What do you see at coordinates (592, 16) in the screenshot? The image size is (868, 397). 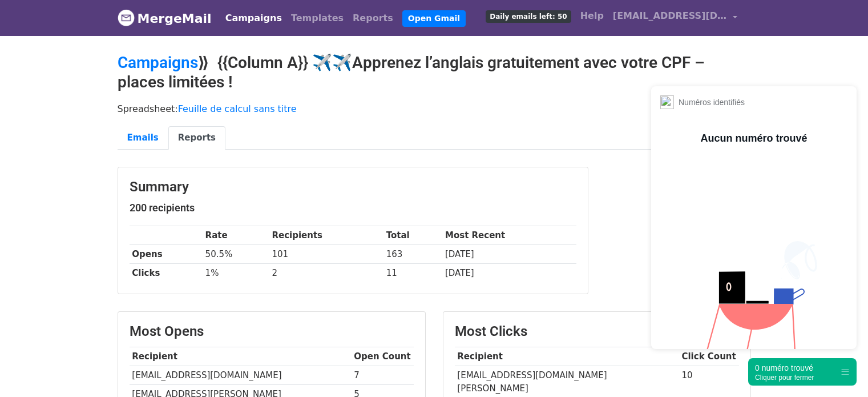 I see `a: Help` at bounding box center [592, 16].